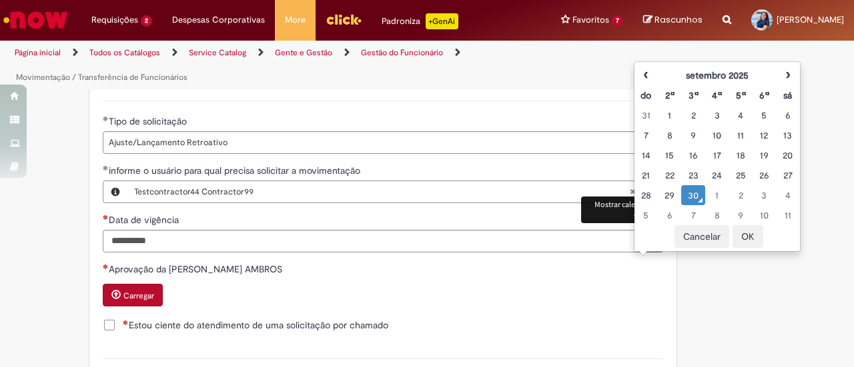 The image size is (854, 367). What do you see at coordinates (716, 115) in the screenshot?
I see `div: 03 September 2025 Wednesday` at bounding box center [716, 115].